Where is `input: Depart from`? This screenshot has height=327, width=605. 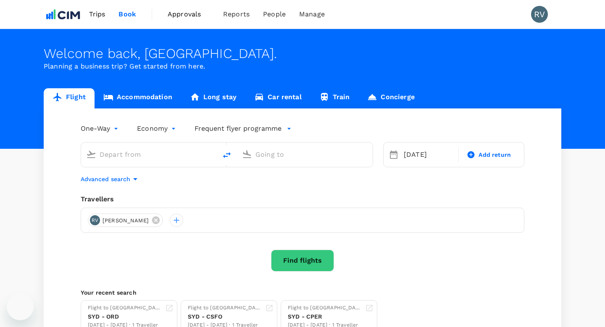
input: Depart from is located at coordinates (149, 154).